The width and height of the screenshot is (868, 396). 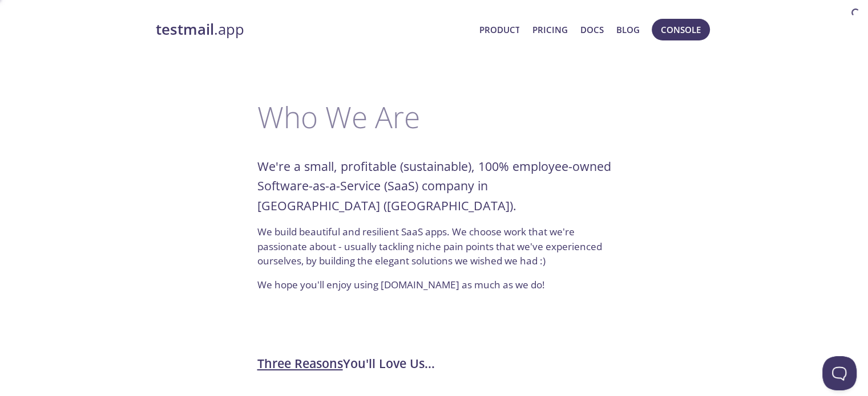 What do you see at coordinates (681, 30) in the screenshot?
I see `button: Console` at bounding box center [681, 30].